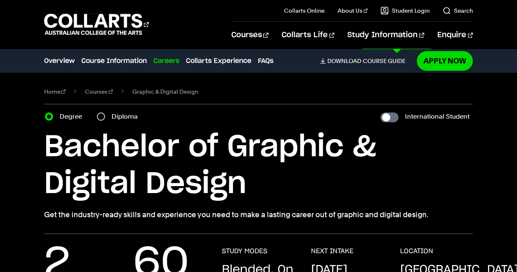 This screenshot has height=272, width=517. What do you see at coordinates (332, 251) in the screenshot?
I see `h3: NEXT INTAKE` at bounding box center [332, 251].